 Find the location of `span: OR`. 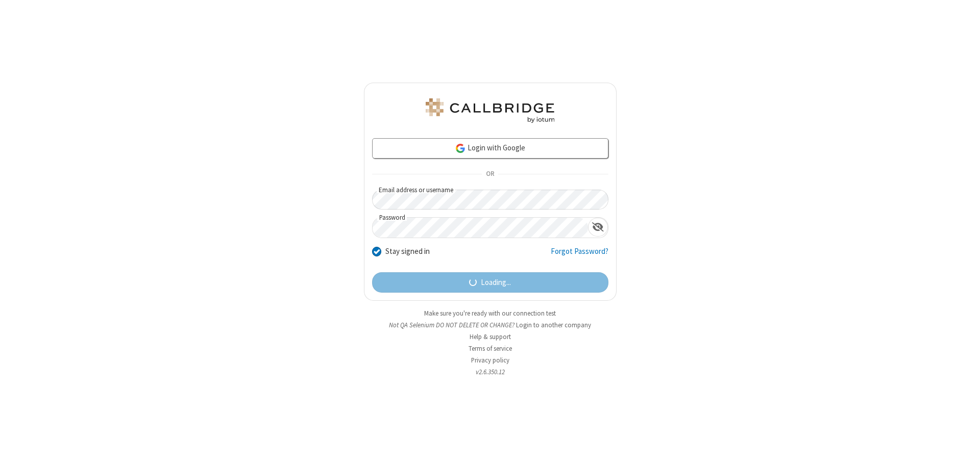

span: OR is located at coordinates (490, 174).